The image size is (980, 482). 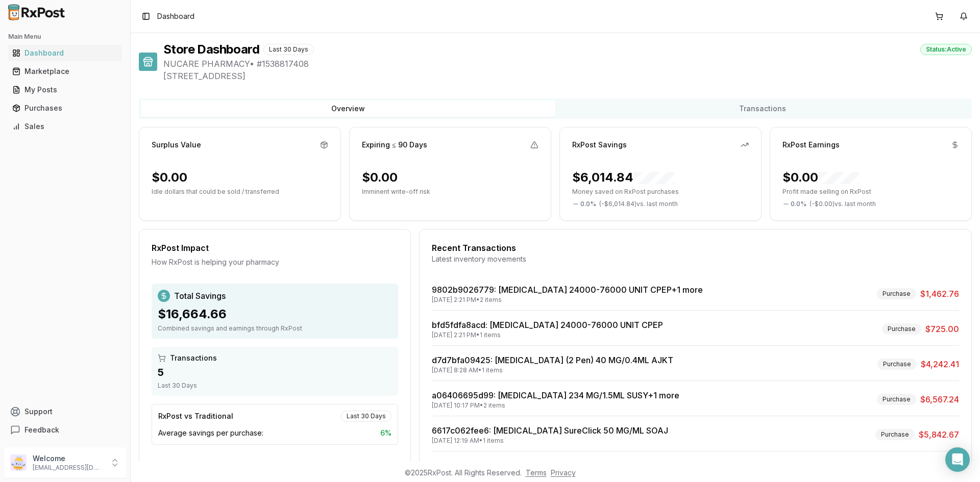 I want to click on a: My Posts, so click(x=65, y=89).